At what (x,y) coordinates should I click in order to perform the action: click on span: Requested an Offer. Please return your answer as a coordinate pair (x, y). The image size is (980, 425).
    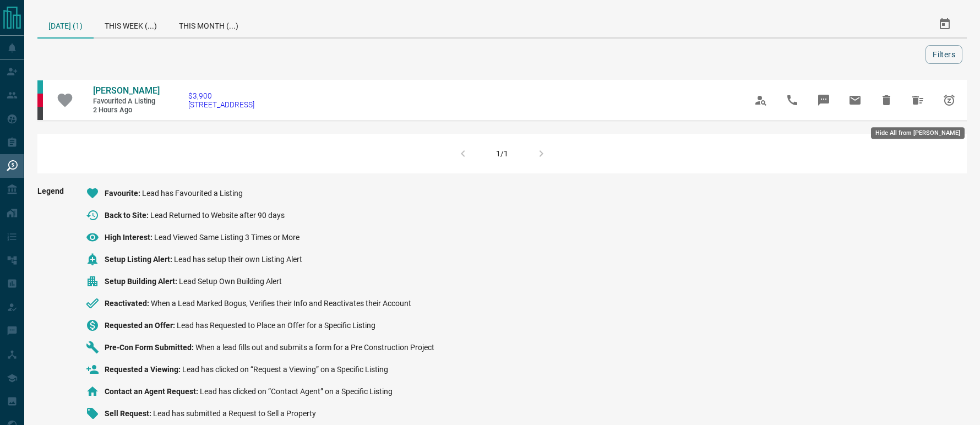
    Looking at the image, I should click on (141, 325).